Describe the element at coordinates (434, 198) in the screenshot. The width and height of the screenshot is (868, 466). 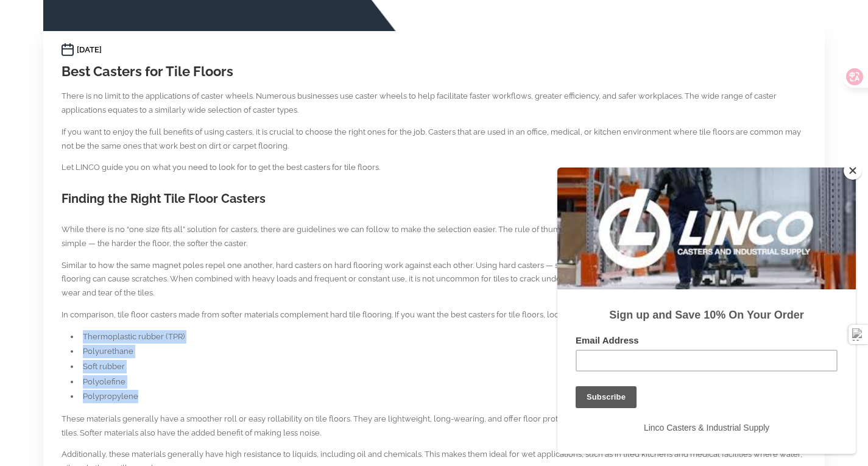
I see `h2: Finding the Right Tile Floor Casters` at that location.